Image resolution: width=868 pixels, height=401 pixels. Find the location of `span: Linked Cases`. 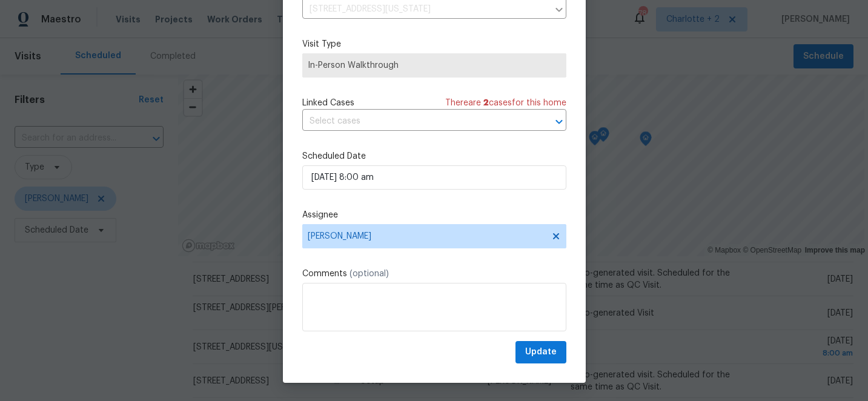

span: Linked Cases is located at coordinates (328, 103).